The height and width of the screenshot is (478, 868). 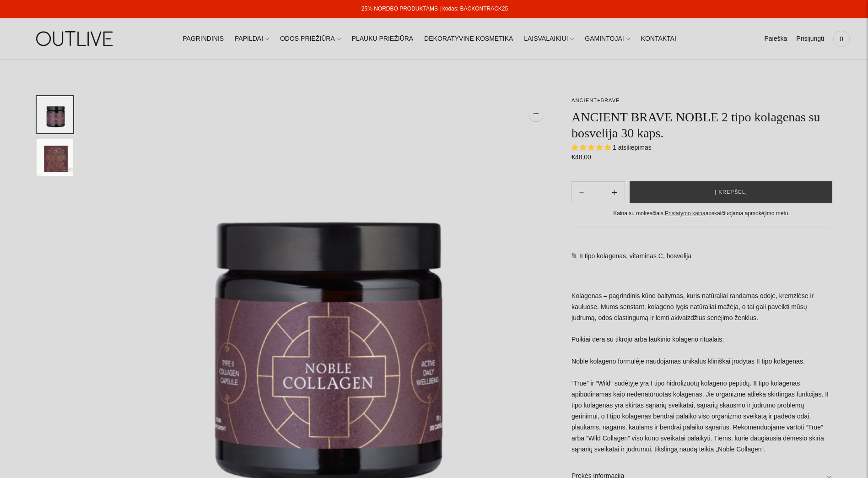 I want to click on button: Į krepšelį, so click(x=731, y=192).